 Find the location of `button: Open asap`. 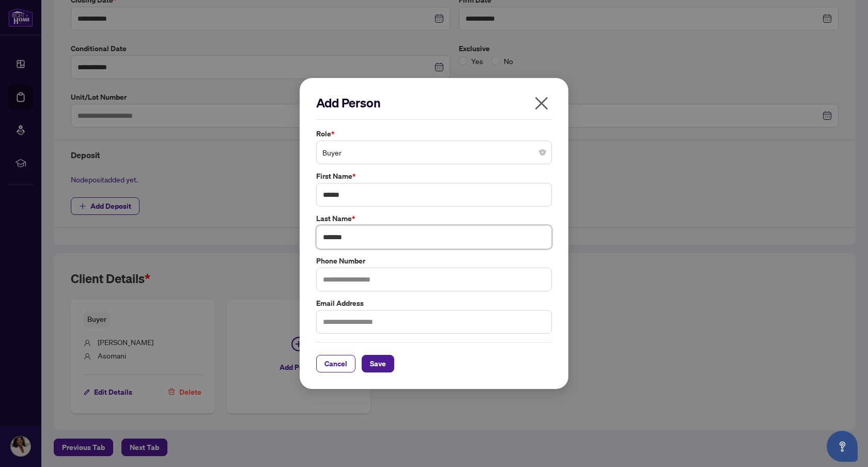

button: Open asap is located at coordinates (842, 446).